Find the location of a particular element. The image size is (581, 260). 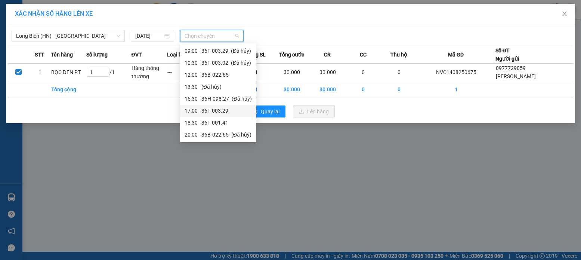

strong: Hotline : 0889 23 23 23 is located at coordinates (102, 28).